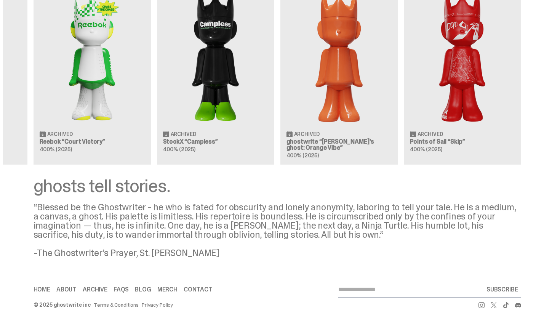 This screenshot has height=317, width=560. Describe the element at coordinates (278, 186) in the screenshot. I see `div: ghosts tell stories.` at that location.